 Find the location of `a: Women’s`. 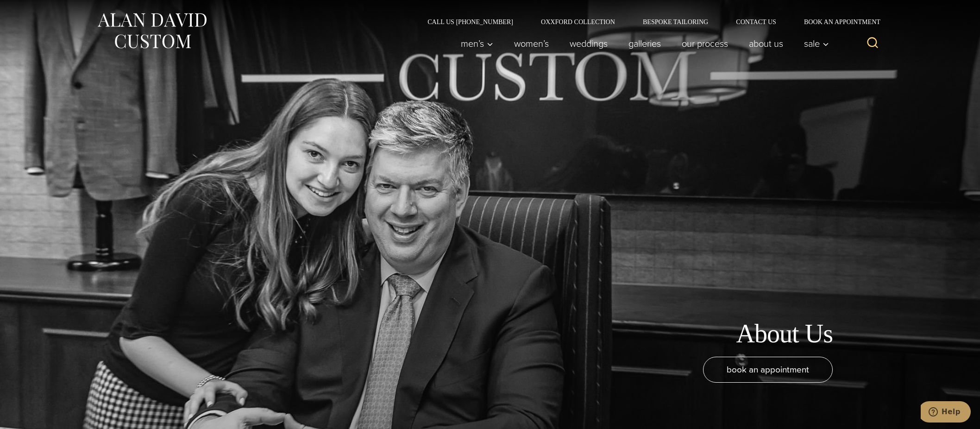

a: Women’s is located at coordinates (532, 44).